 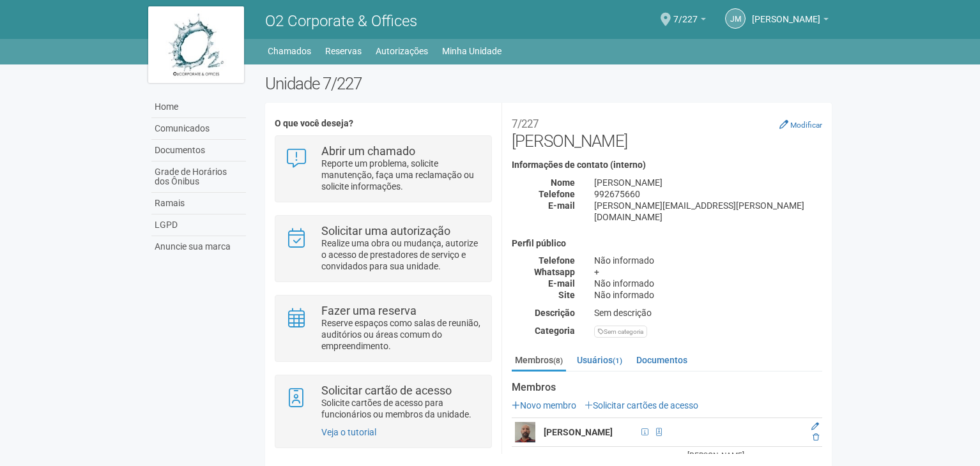 What do you see at coordinates (538, 361) in the screenshot?
I see `a: Membros(8)` at bounding box center [538, 361].